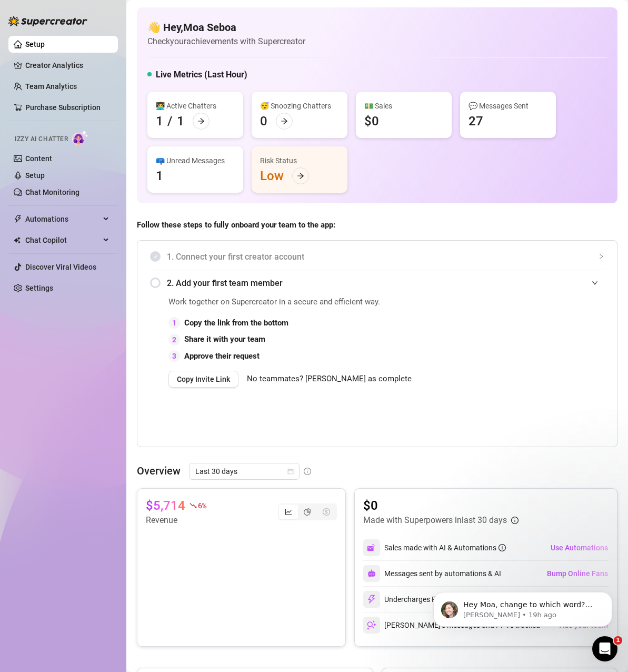  Describe the element at coordinates (618, 641) in the screenshot. I see `span: 1` at that location.